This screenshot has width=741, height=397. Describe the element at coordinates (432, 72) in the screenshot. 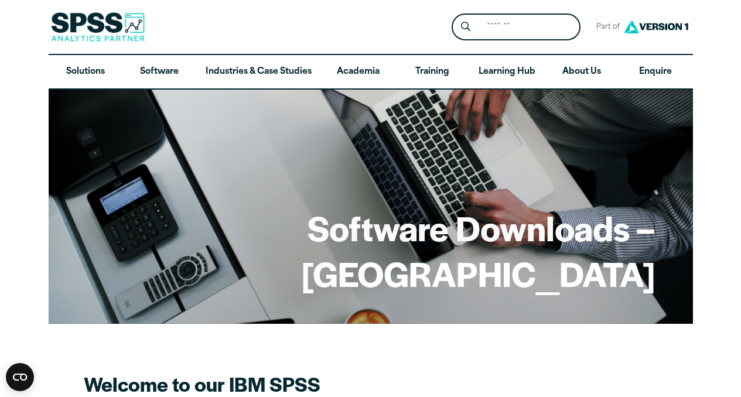

I see `a: Training` at that location.